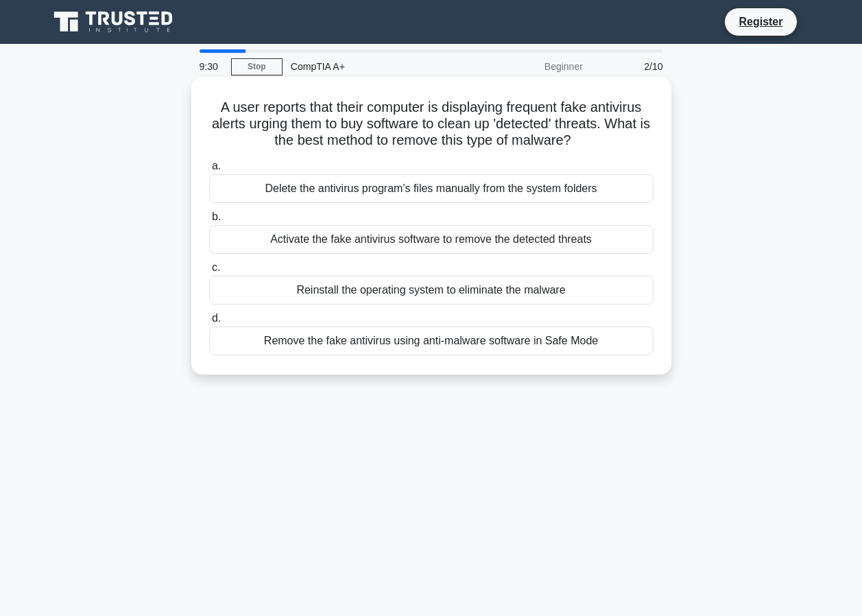 The width and height of the screenshot is (862, 616). Describe the element at coordinates (761, 22) in the screenshot. I see `a: Register` at that location.